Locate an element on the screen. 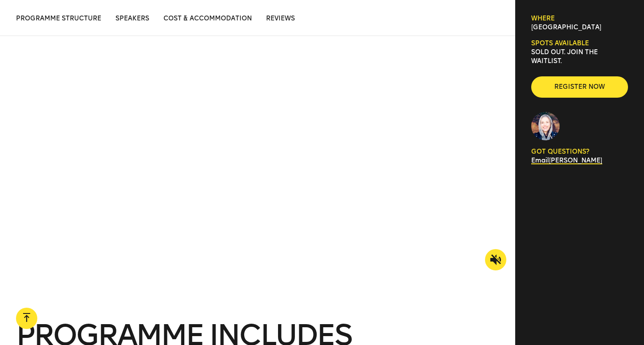 The image size is (644, 345). h6: Where is located at coordinates (580, 19).